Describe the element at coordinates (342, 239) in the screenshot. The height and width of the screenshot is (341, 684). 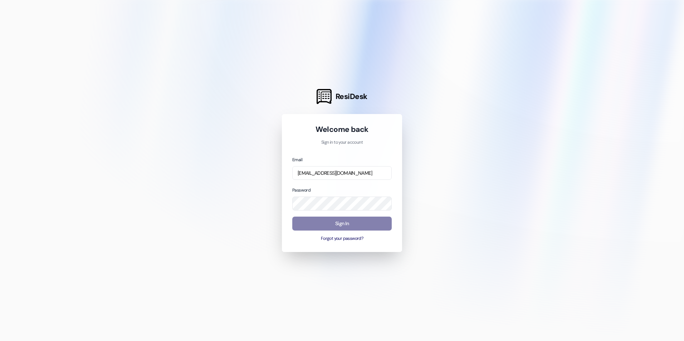
I see `button: Forgot your password?` at that location.